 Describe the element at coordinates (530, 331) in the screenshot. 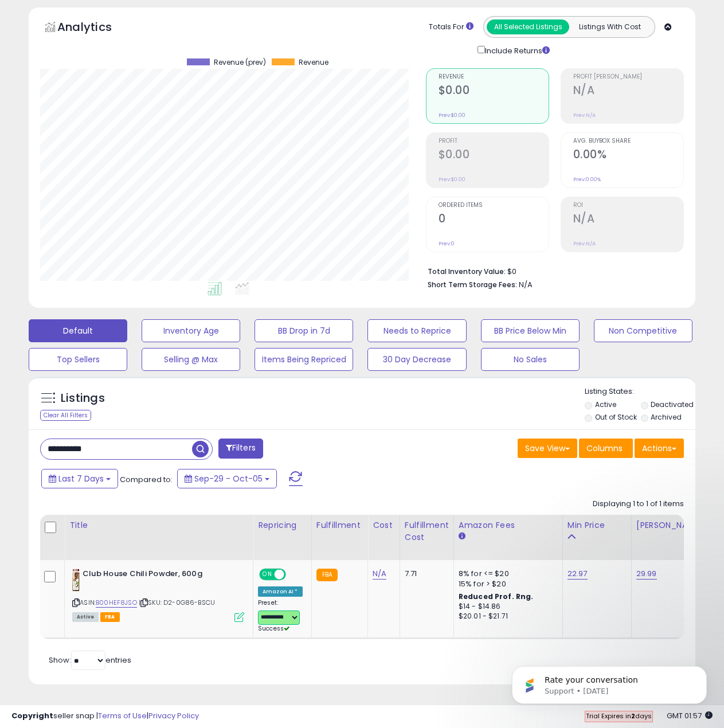

I see `button: BB Price Below Min` at that location.